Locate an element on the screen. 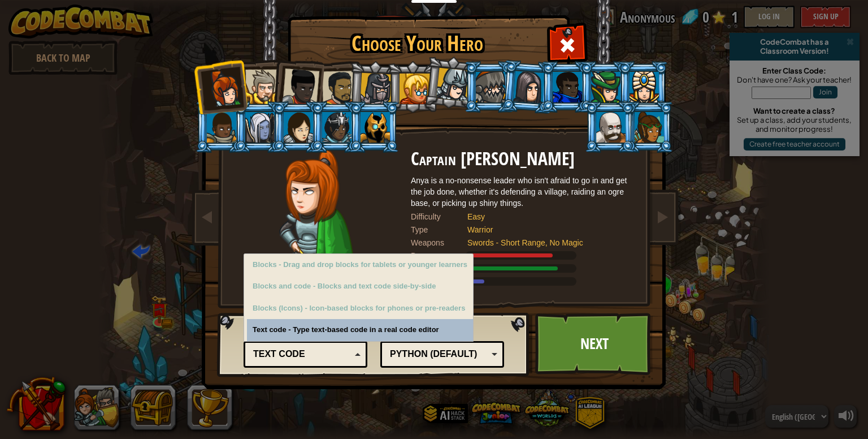 This screenshot has width=868, height=439. div: Type is located at coordinates (439, 229).